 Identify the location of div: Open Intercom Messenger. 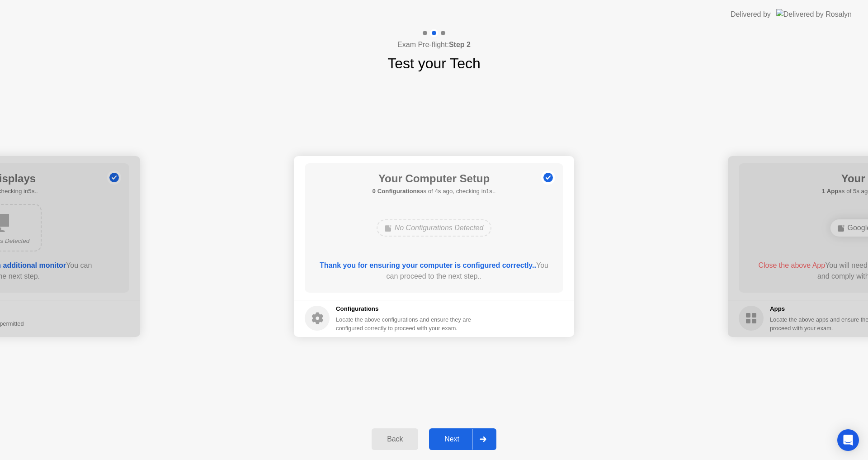
(848, 440).